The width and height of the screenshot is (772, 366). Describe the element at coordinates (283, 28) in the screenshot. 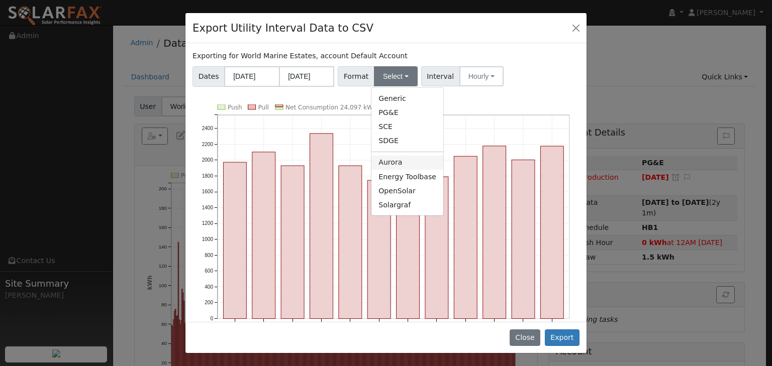

I see `h4: Export Utility Interval Data to CSV` at that location.